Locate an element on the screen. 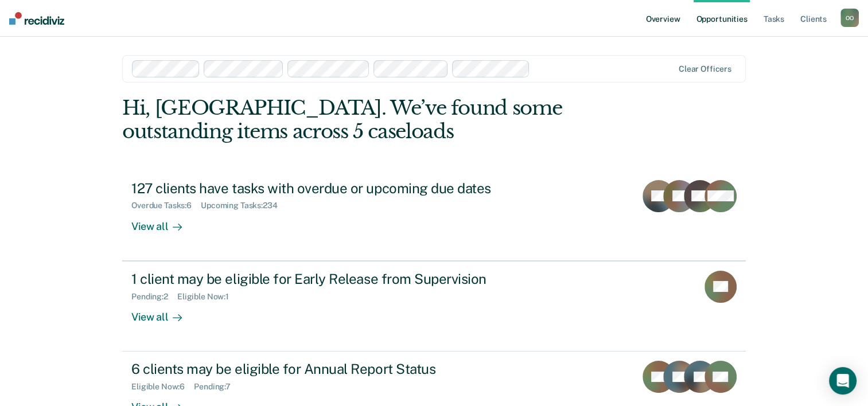 The image size is (868, 406). div: Open Intercom Messenger is located at coordinates (843, 381).